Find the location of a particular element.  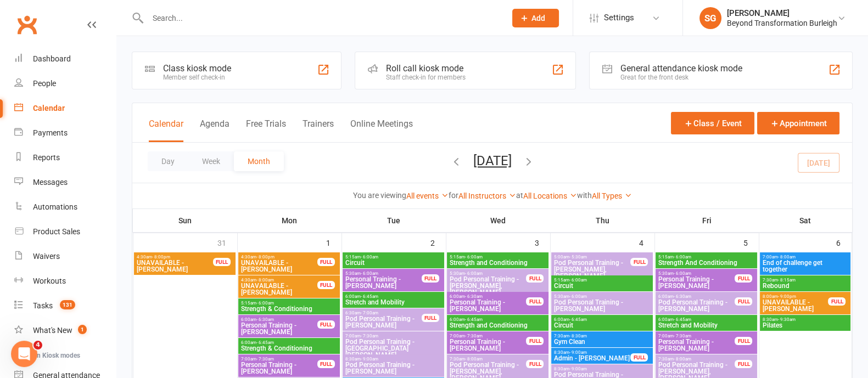

span: Add is located at coordinates (538, 18).